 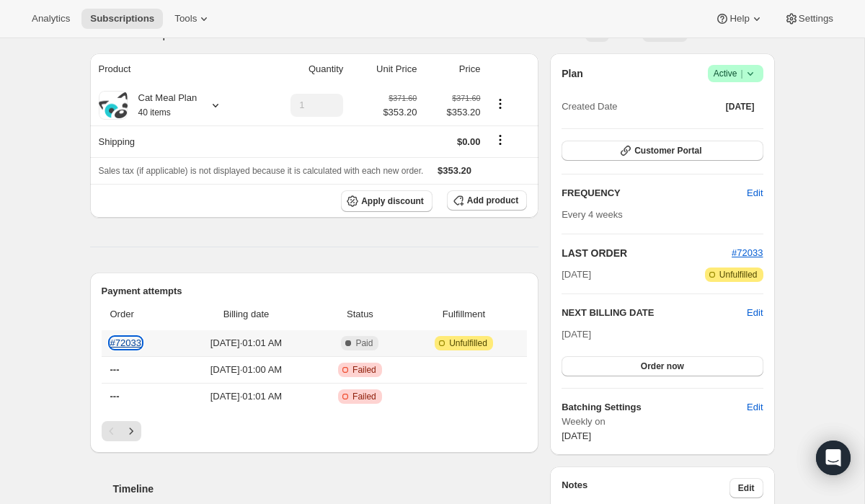 What do you see at coordinates (589, 107) in the screenshot?
I see `span: Created Date` at bounding box center [589, 107].